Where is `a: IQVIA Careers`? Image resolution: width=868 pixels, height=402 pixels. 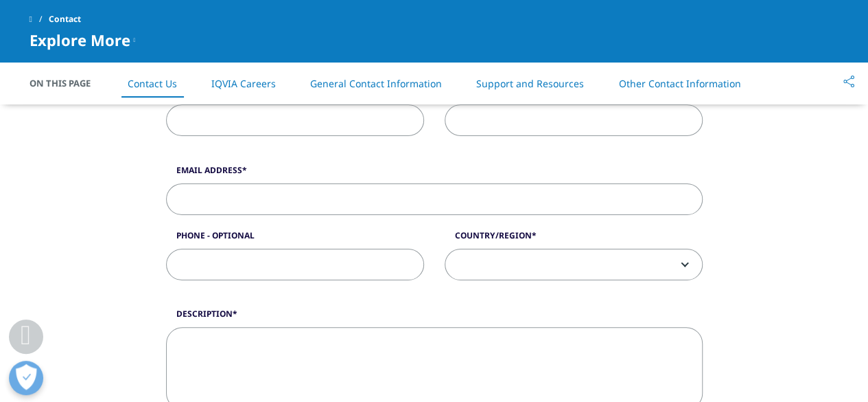
a: IQVIA Careers is located at coordinates (244, 83).